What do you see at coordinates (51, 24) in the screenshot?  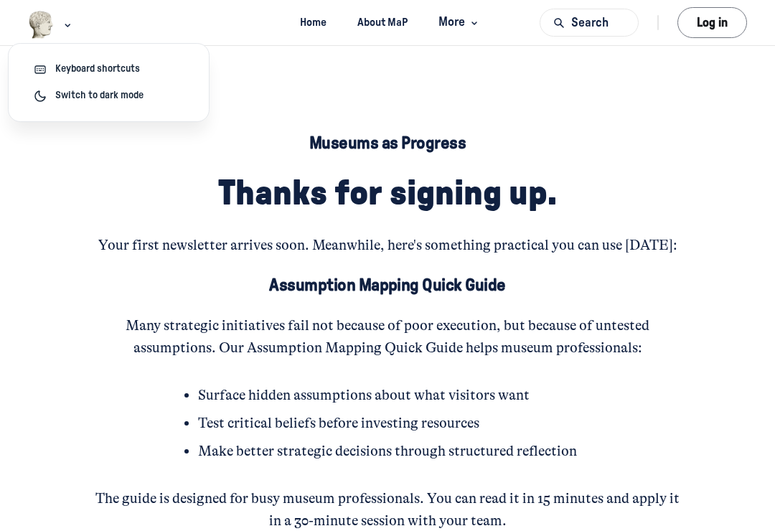 I see `button: Museums as Progress logo` at bounding box center [51, 24].